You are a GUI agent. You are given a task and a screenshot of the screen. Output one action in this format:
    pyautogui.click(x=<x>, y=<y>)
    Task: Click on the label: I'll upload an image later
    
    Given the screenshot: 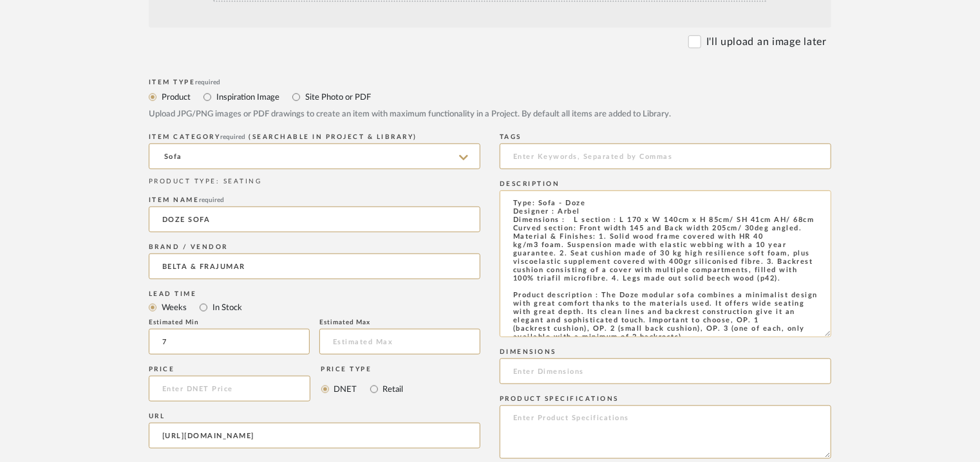 What is the action you would take?
    pyautogui.click(x=766, y=42)
    